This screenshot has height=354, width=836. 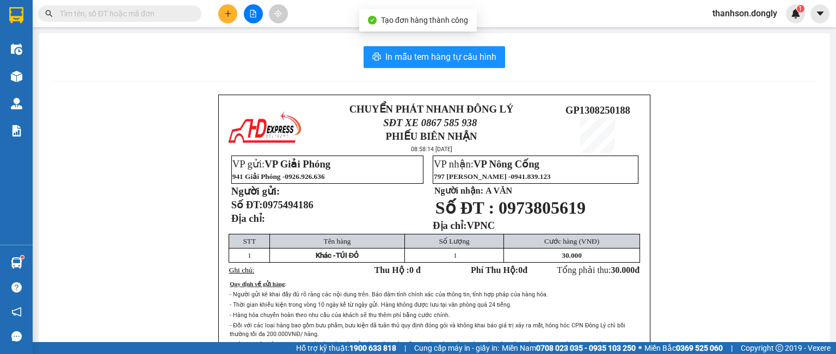 I want to click on span: 0975494186, so click(x=288, y=205).